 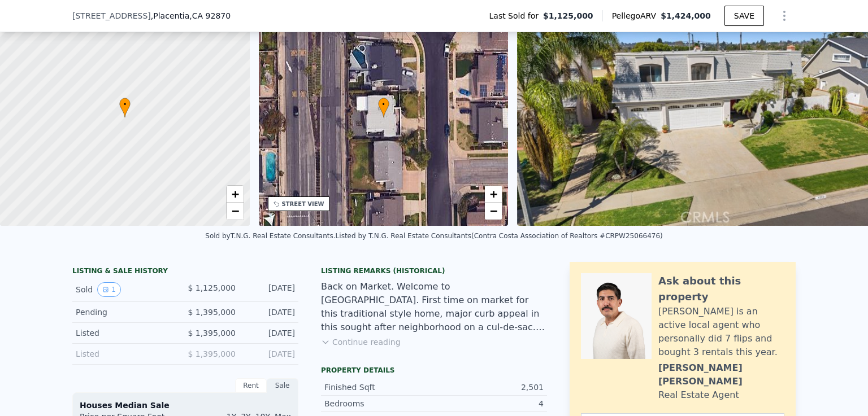 What do you see at coordinates (434, 370) in the screenshot?
I see `div: Property details` at bounding box center [434, 370].